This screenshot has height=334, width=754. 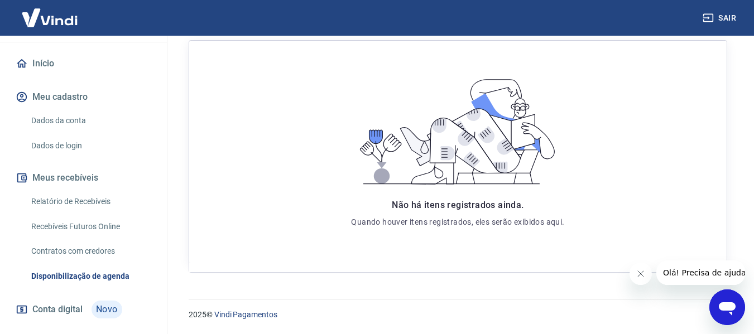 I want to click on span: Novo, so click(x=107, y=310).